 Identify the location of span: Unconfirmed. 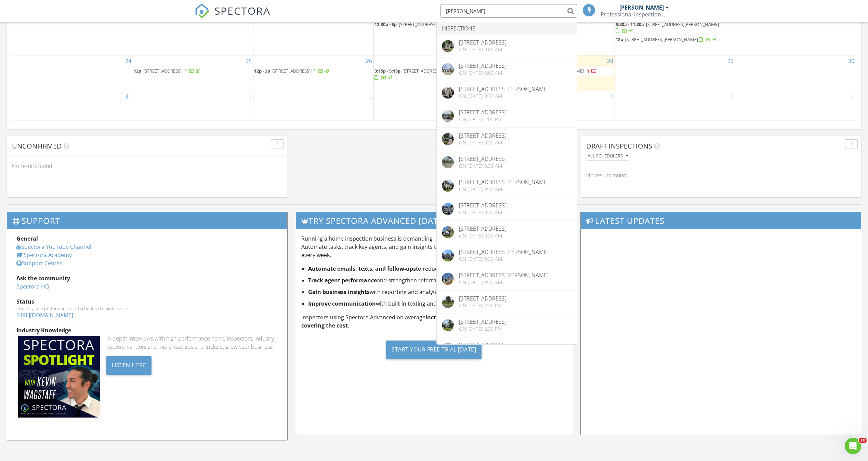
(37, 146).